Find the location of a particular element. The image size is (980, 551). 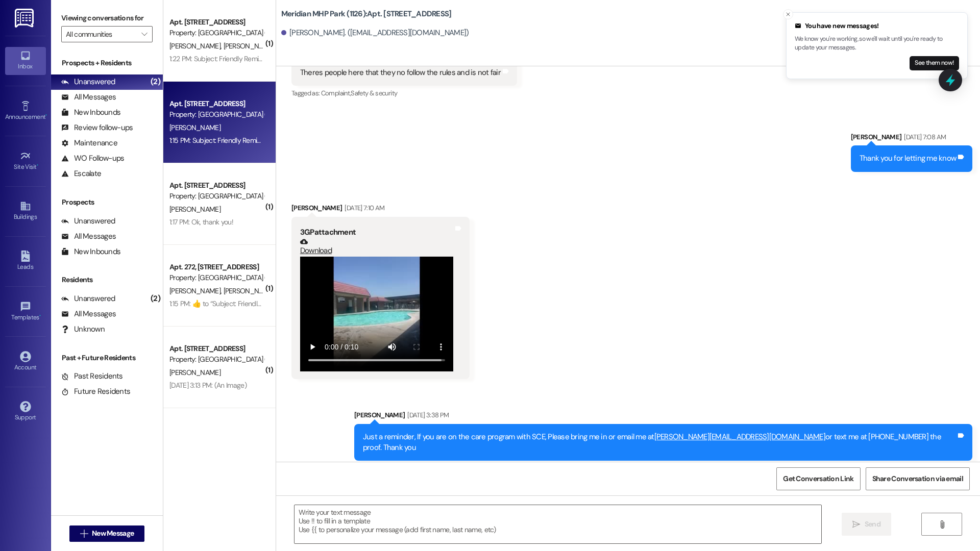

button: New Message is located at coordinates (108, 534).